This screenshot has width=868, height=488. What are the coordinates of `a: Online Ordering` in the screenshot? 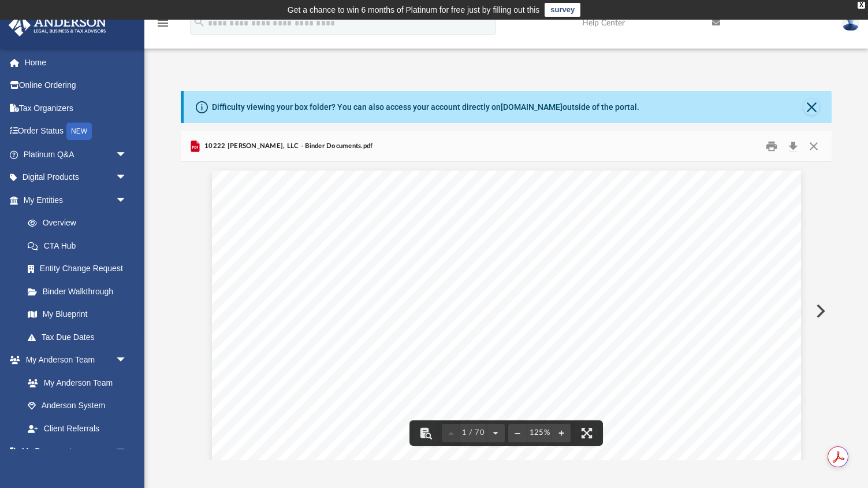 It's located at (76, 86).